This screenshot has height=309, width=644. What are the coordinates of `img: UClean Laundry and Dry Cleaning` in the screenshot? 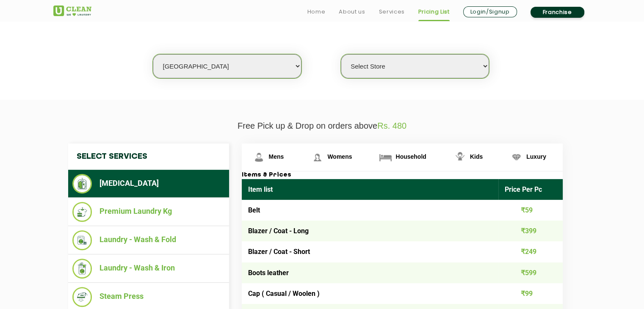 It's located at (72, 10).